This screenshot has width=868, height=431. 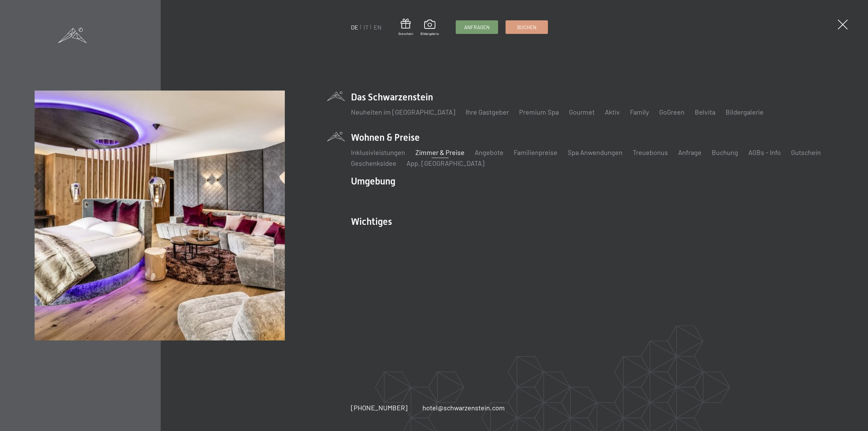 I want to click on span: Anfragen, so click(x=477, y=27).